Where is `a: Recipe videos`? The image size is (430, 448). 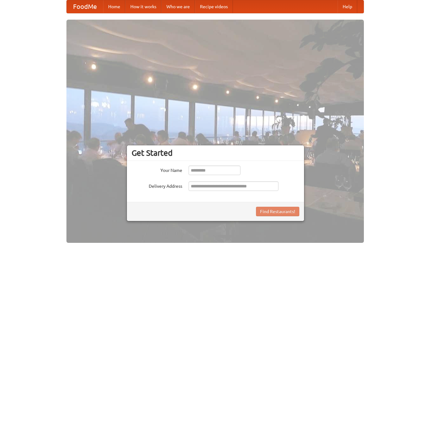 a: Recipe videos is located at coordinates (214, 7).